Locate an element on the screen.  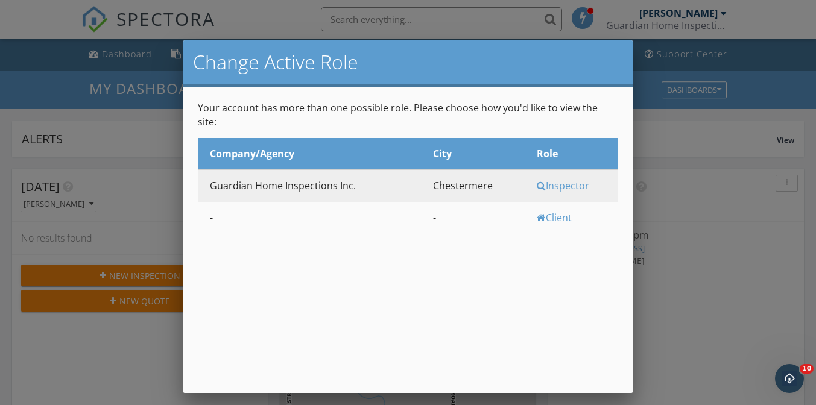
div: Client is located at coordinates (576, 218).